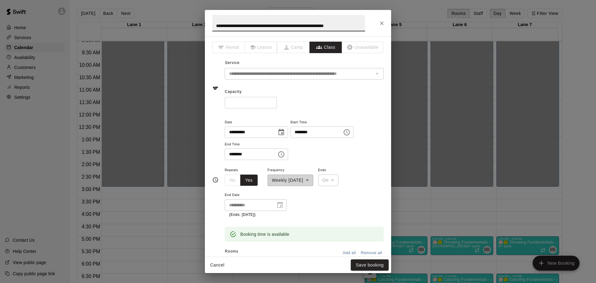 This screenshot has height=283, width=596. Describe the element at coordinates (241, 180) in the screenshot. I see `div: outlined button group` at that location.